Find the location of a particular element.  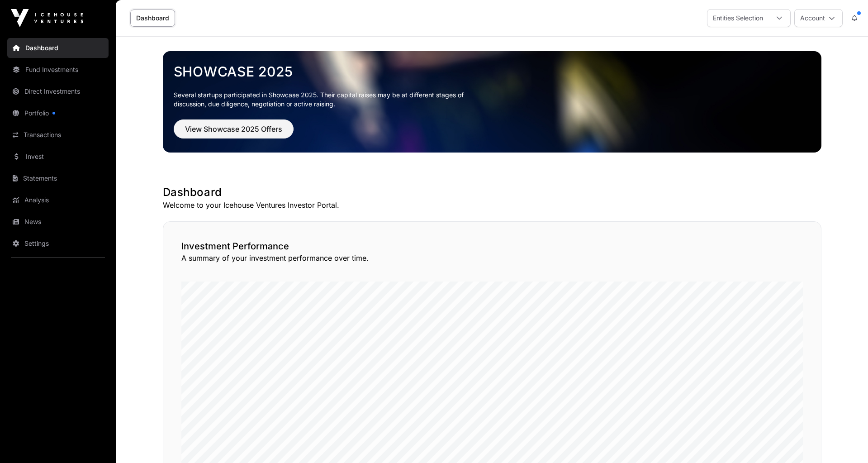

div: Entities Selection is located at coordinates (738, 18).